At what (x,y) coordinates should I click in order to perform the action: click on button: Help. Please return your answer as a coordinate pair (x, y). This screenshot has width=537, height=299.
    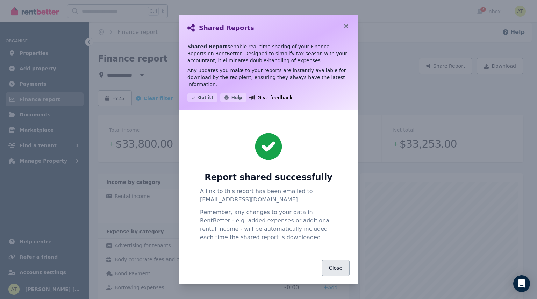
    Looking at the image, I should click on (233, 98).